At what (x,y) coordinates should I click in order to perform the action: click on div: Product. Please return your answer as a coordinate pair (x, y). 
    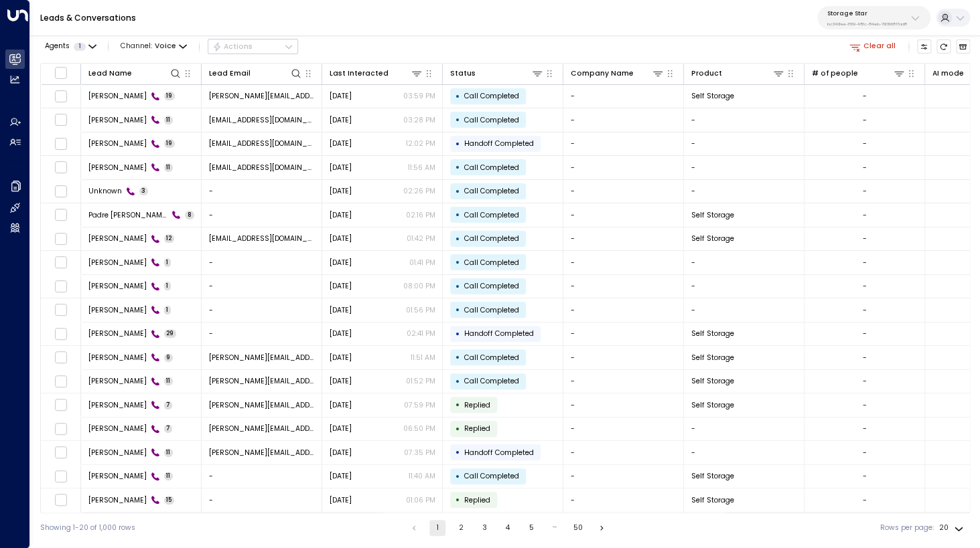
    Looking at the image, I should click on (738, 73).